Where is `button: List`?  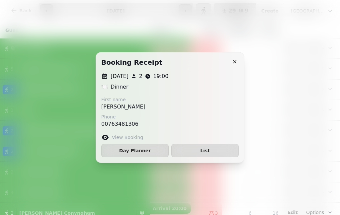
button: List is located at coordinates (205, 151).